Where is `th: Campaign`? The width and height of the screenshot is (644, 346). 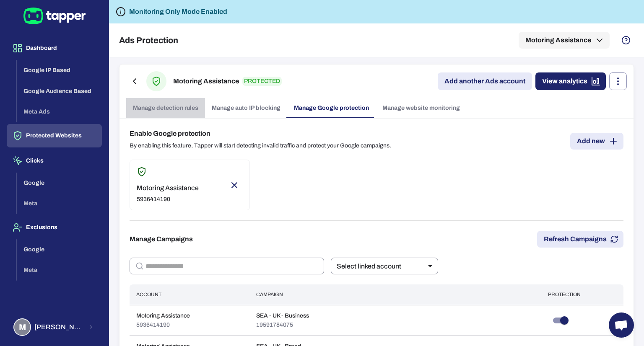 th: Campaign is located at coordinates (396, 294).